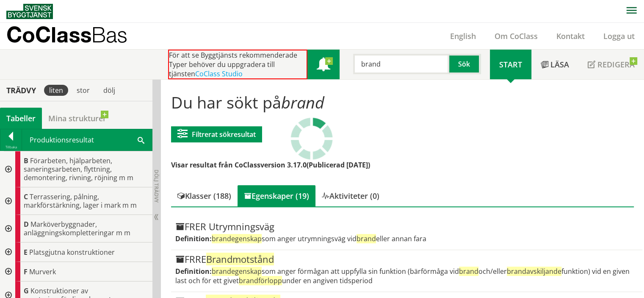 The image size is (644, 298). What do you see at coordinates (109, 90) in the screenshot?
I see `div: dölj` at bounding box center [109, 90].